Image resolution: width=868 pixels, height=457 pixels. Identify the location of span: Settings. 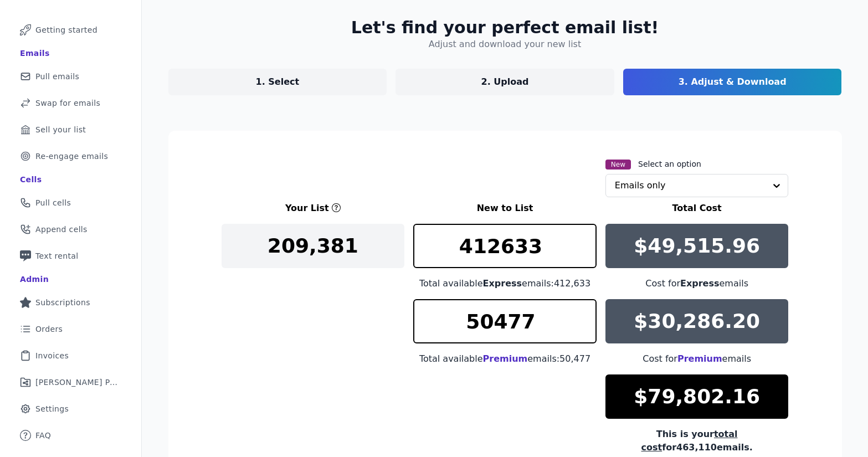
(52, 408).